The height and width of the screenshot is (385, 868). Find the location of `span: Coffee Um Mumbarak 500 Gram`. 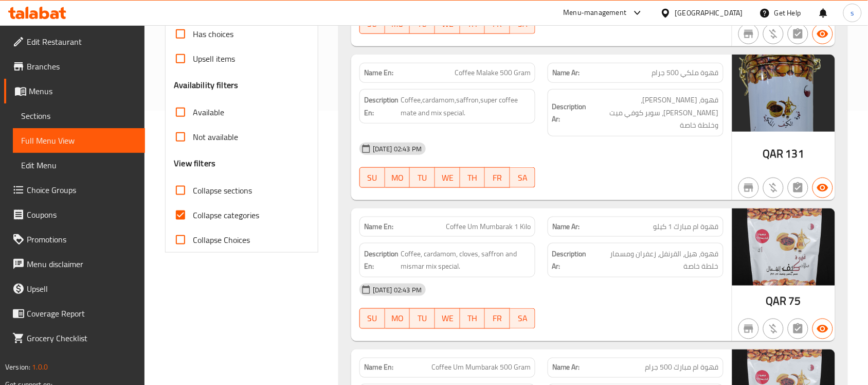

span: Coffee Um Mumbarak 500 Gram is located at coordinates (481, 368).